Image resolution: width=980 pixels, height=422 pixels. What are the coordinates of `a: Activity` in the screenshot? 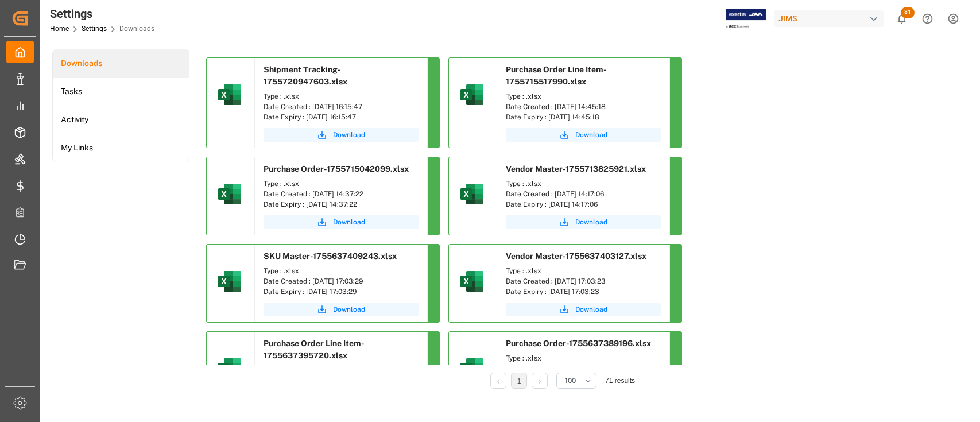 It's located at (121, 119).